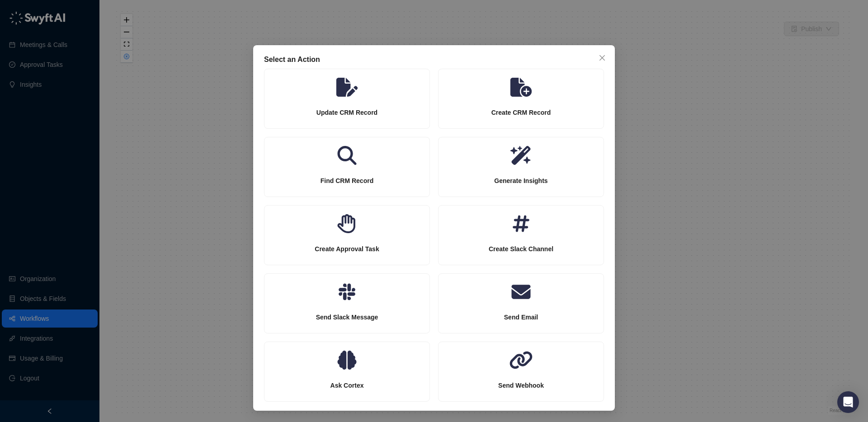 The image size is (868, 422). Describe the element at coordinates (521, 181) in the screenshot. I see `strong: Generate Insights` at that location.